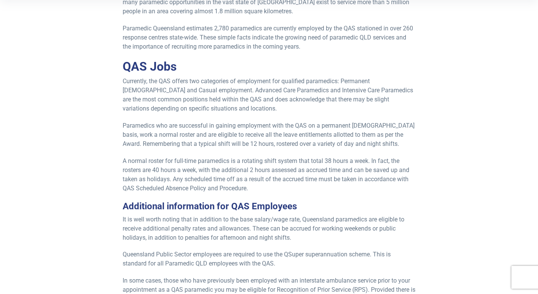  Describe the element at coordinates (269, 229) in the screenshot. I see `p: It is well worth noting that in addition to the base salary/wage rate, Queensland paramedics are ...` at that location.